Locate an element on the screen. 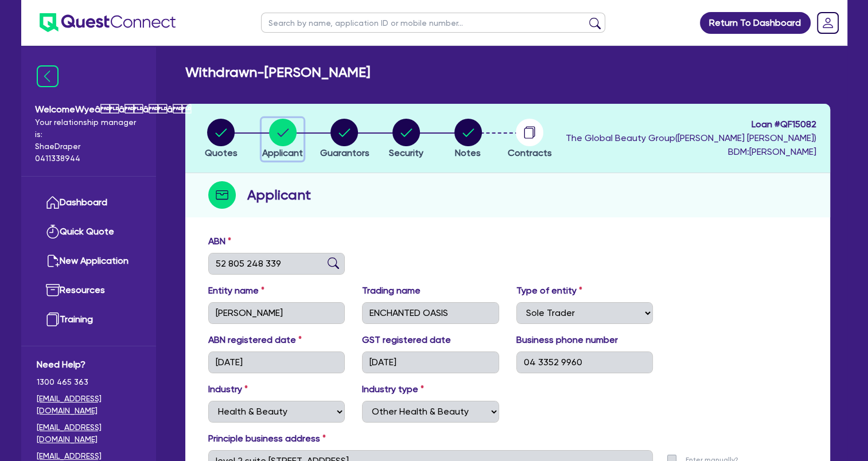  img: icon-menu-close is located at coordinates (48, 76).